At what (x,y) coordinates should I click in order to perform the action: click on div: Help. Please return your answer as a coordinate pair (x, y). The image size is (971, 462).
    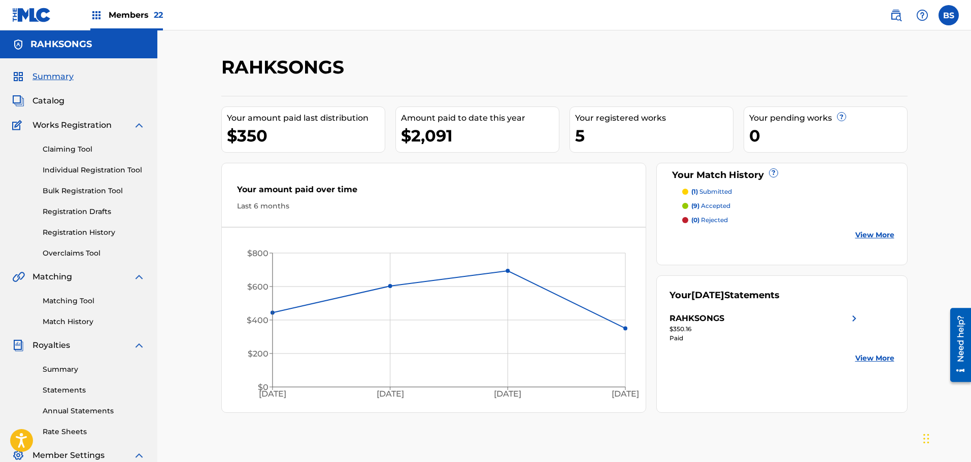
    Looking at the image, I should click on (922, 15).